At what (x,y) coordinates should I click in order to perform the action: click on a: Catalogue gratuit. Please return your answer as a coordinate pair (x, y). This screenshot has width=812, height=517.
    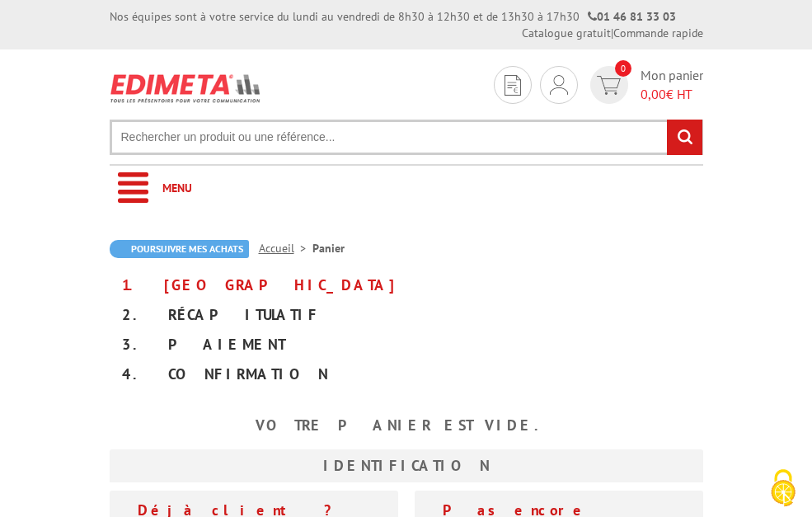
    Looking at the image, I should click on (566, 33).